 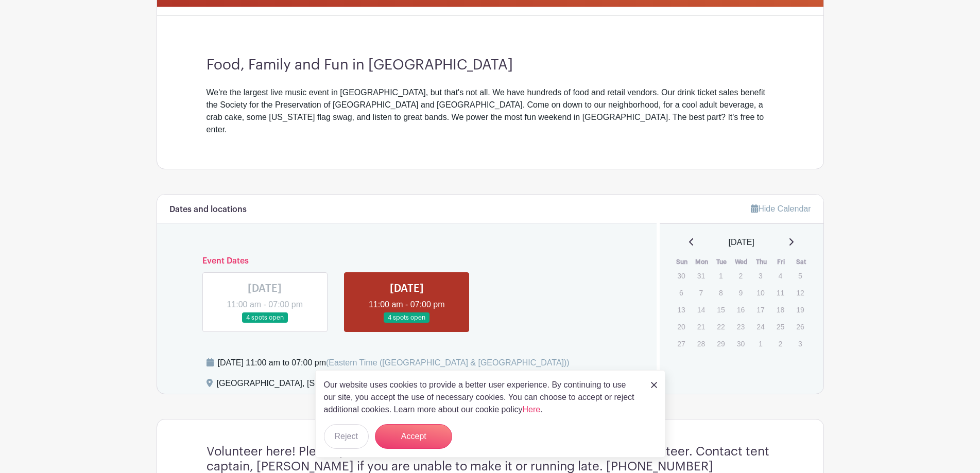 I want to click on p: 10, so click(x=760, y=292).